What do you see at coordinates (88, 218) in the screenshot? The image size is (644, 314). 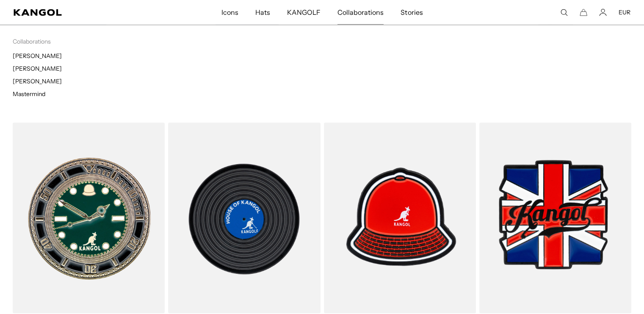 I see `img: Kangol Watch Face Ball Marker` at bounding box center [88, 218].